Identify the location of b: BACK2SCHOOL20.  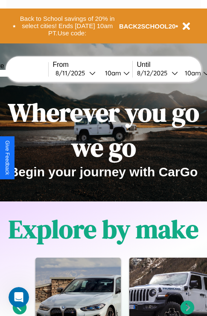
(147, 26).